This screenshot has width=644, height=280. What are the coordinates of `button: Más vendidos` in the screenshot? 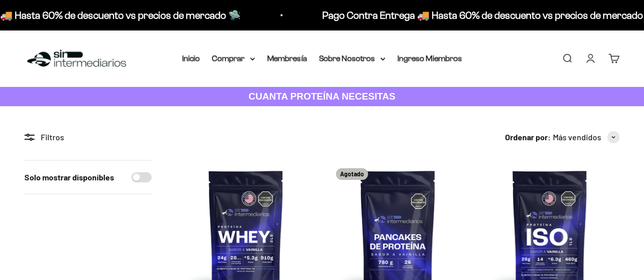 It's located at (586, 137).